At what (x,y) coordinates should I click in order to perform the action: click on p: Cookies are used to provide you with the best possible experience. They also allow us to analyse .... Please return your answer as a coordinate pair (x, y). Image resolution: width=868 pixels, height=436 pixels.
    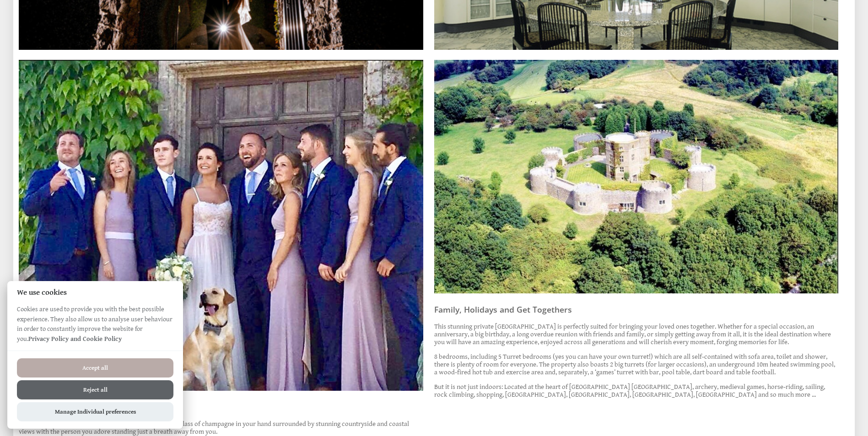
    Looking at the image, I should click on (95, 327).